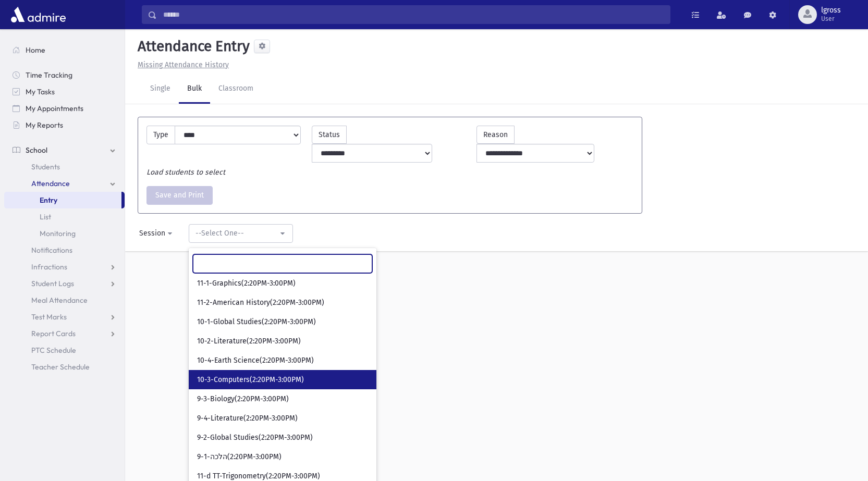 This screenshot has width=868, height=481. I want to click on span: 9-1-הלכה(2:20PM-3:00PM), so click(240, 457).